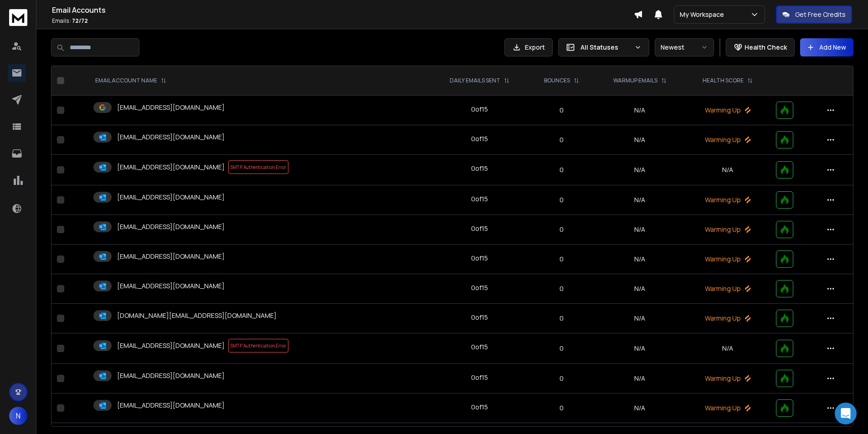  What do you see at coordinates (635, 81) in the screenshot?
I see `p: WARMUP EMAILS` at bounding box center [635, 81].